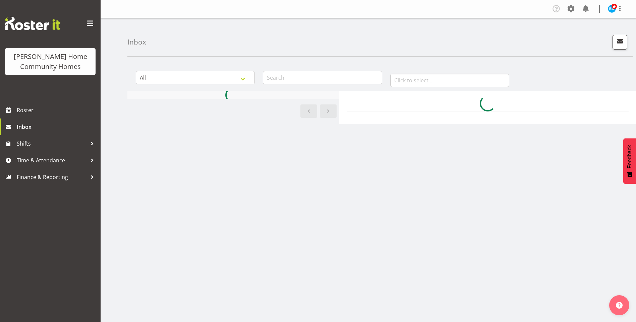  I want to click on a: Next page, so click(328, 111).